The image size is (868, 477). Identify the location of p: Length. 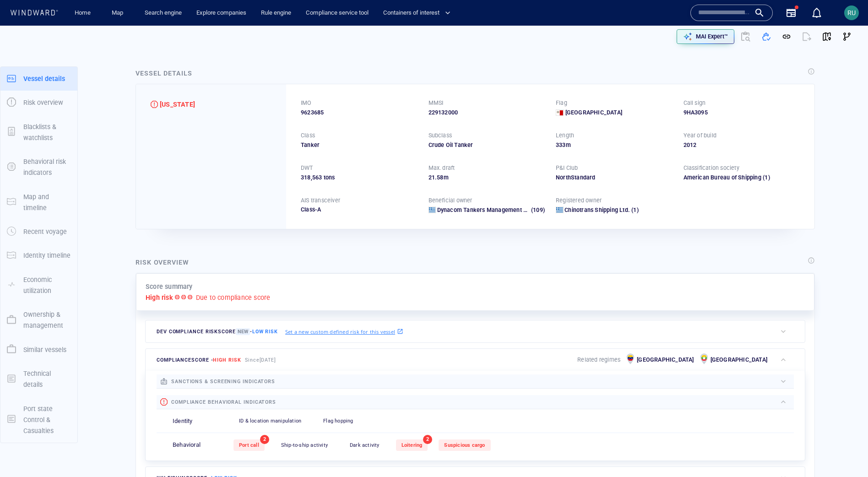
(565, 136).